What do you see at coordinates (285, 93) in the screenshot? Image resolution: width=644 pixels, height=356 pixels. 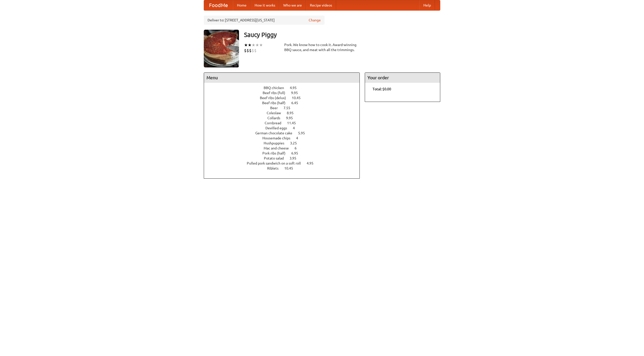 I see `a: Beef ribs (full) 9.95` at bounding box center [285, 93].